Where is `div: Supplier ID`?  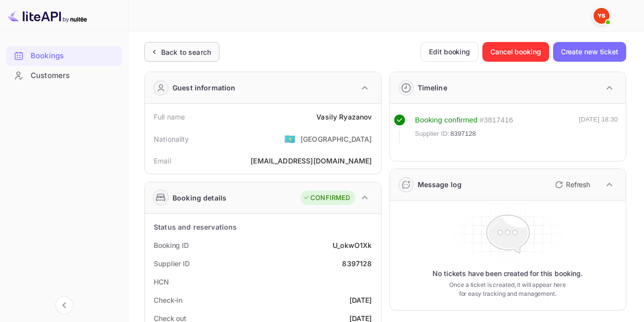
div: Supplier ID is located at coordinates (171, 263).